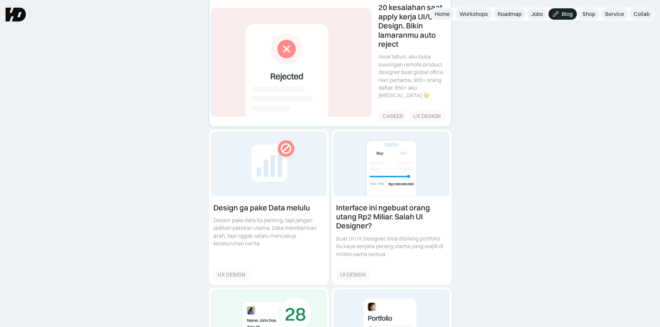  What do you see at coordinates (509, 14) in the screenshot?
I see `a: Roadmap` at bounding box center [509, 14].